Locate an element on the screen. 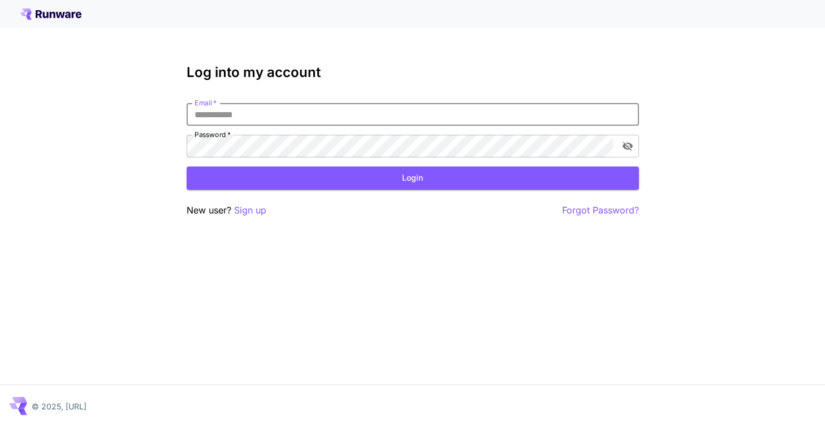  button: Sign up is located at coordinates (250, 210).